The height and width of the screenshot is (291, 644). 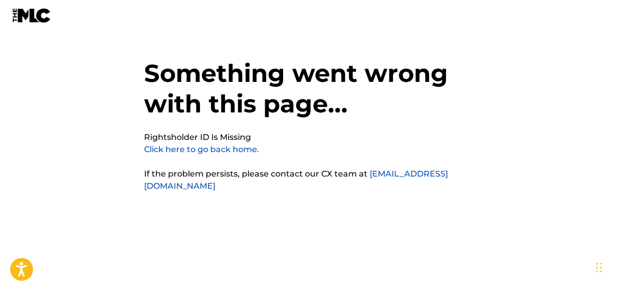 What do you see at coordinates (599, 268) in the screenshot?
I see `div: Drag` at bounding box center [599, 268].